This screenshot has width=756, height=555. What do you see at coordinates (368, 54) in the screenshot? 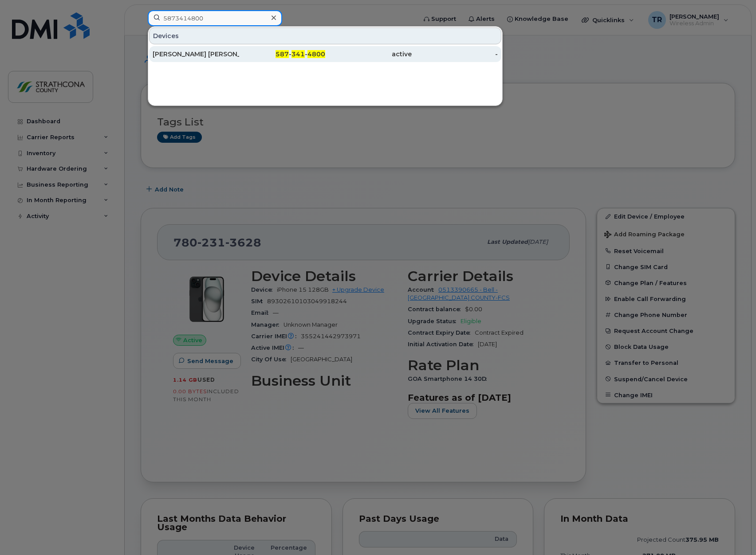
I see `div: active` at bounding box center [368, 54].